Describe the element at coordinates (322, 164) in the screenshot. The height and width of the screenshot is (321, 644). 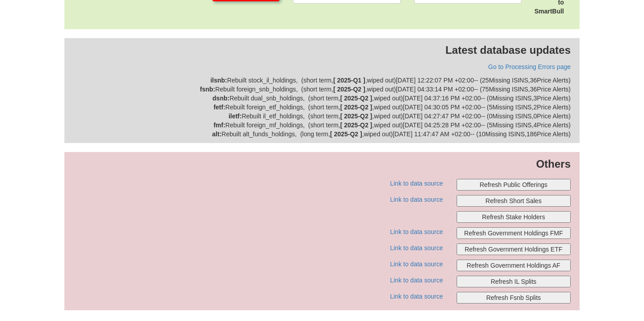
I see `p: Others` at that location.